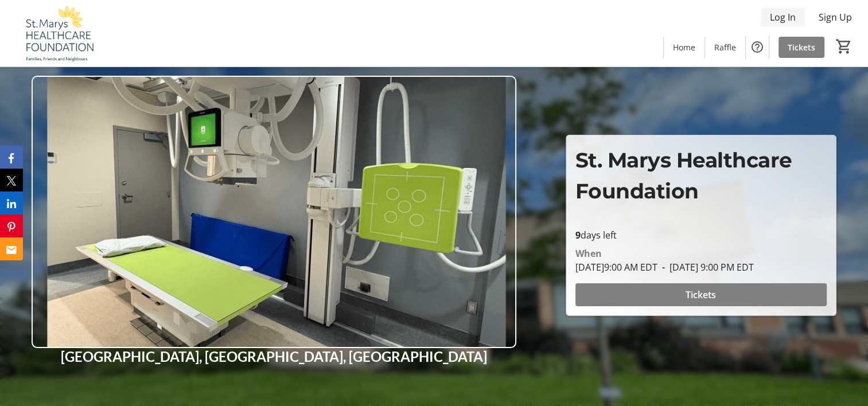  Describe the element at coordinates (835, 17) in the screenshot. I see `button: Sign Up` at that location.